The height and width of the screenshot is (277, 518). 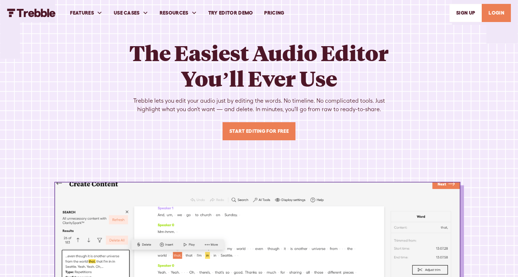 I want to click on img: Trebble FM Logo, so click(x=31, y=13).